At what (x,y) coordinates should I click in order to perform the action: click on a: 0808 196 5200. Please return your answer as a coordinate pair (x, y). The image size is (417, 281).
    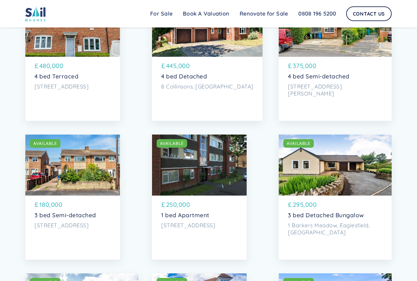
    Looking at the image, I should click on (317, 14).